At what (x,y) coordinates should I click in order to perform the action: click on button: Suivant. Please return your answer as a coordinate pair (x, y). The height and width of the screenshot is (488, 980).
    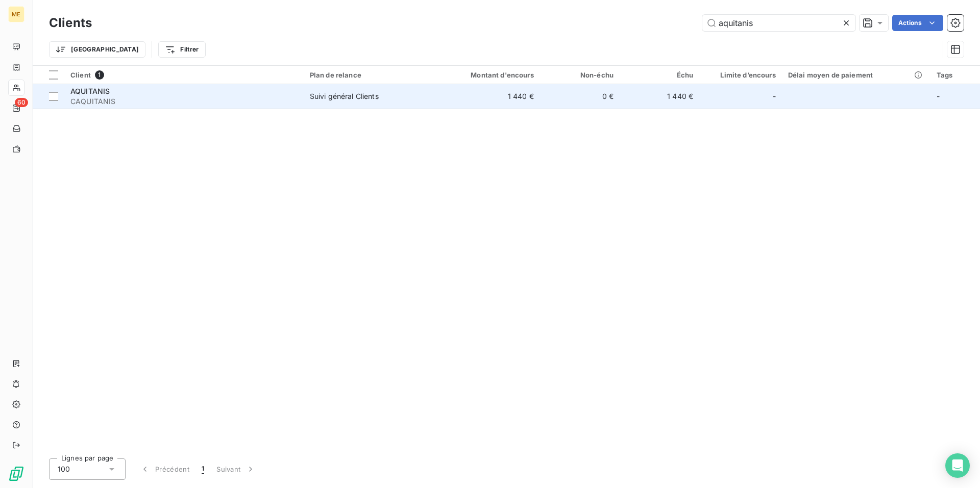
    Looking at the image, I should click on (236, 469).